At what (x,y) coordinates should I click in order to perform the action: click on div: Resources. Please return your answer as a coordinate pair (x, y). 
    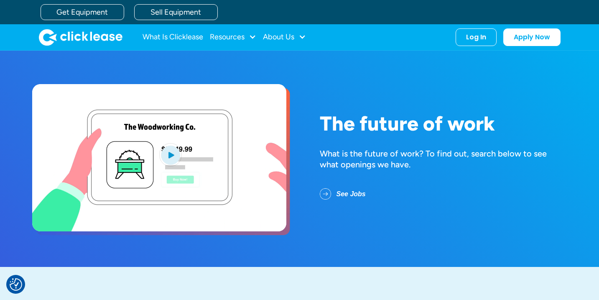
    Looking at the image, I should click on (233, 37).